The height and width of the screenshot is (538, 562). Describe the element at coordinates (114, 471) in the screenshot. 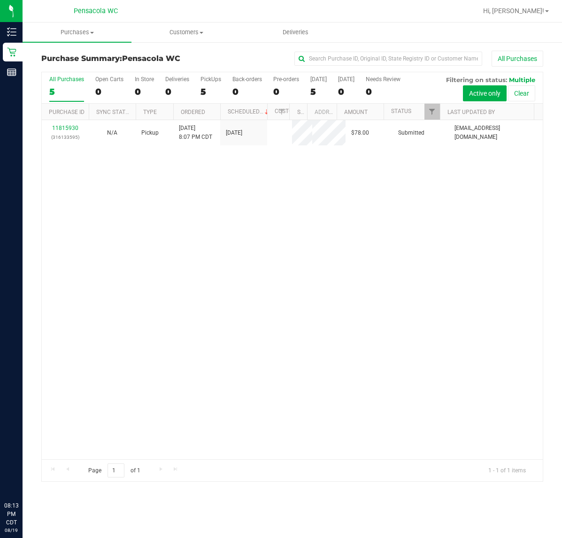

I see `span: Page of 1` at that location.